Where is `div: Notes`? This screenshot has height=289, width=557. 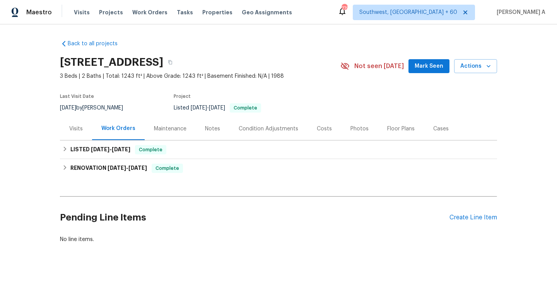 div: Notes is located at coordinates (212, 129).